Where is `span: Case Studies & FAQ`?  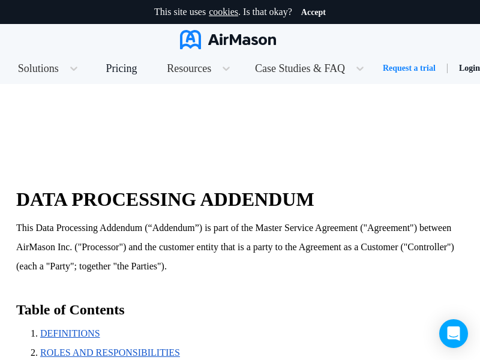
span: Case Studies & FAQ is located at coordinates (300, 68).